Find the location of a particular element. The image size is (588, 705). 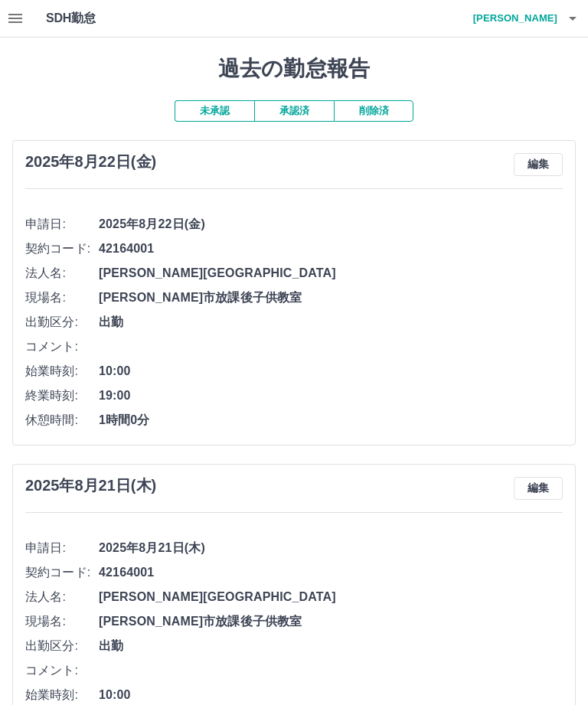

span: 19:00 is located at coordinates (331, 396).